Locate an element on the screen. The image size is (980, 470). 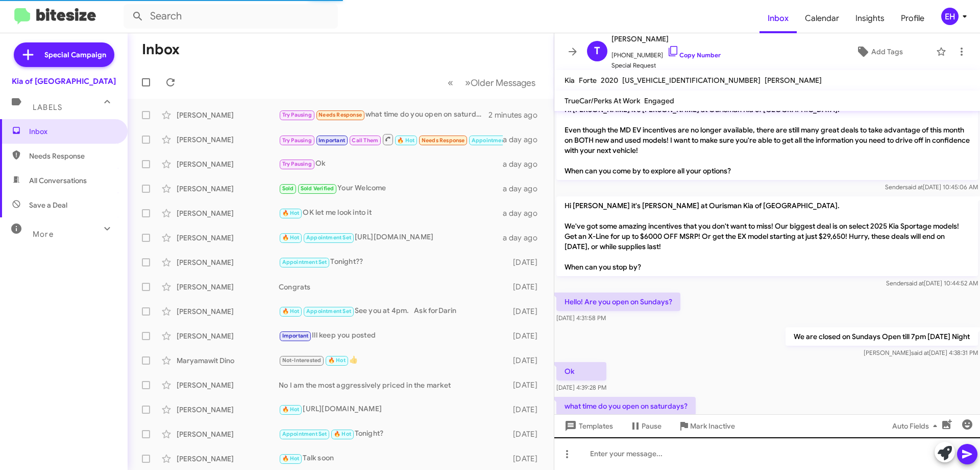
span: Forte is located at coordinates (588, 80).